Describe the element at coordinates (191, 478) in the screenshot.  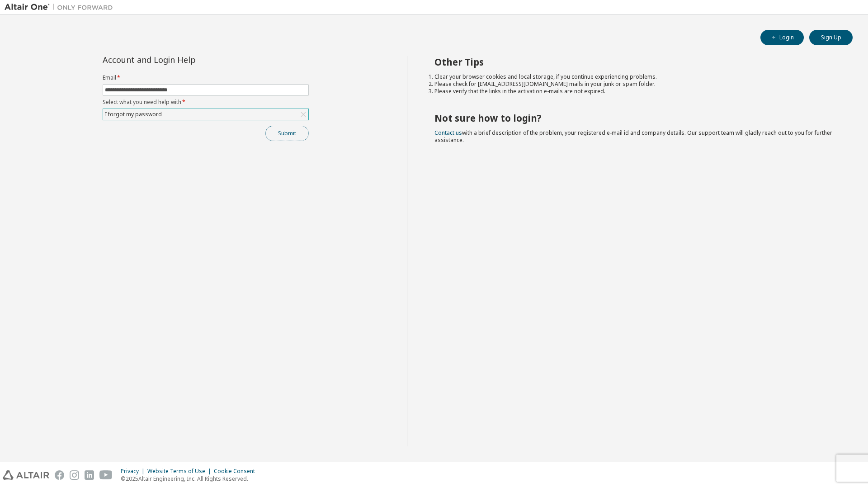
I see `p: © 2025 Altair Engineering, Inc. All Rights Reserved.` at that location.